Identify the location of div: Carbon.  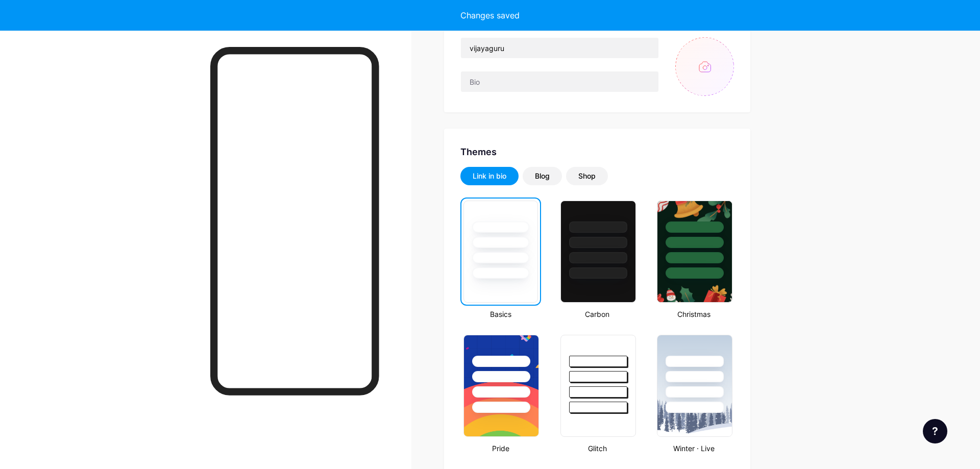
(597, 314).